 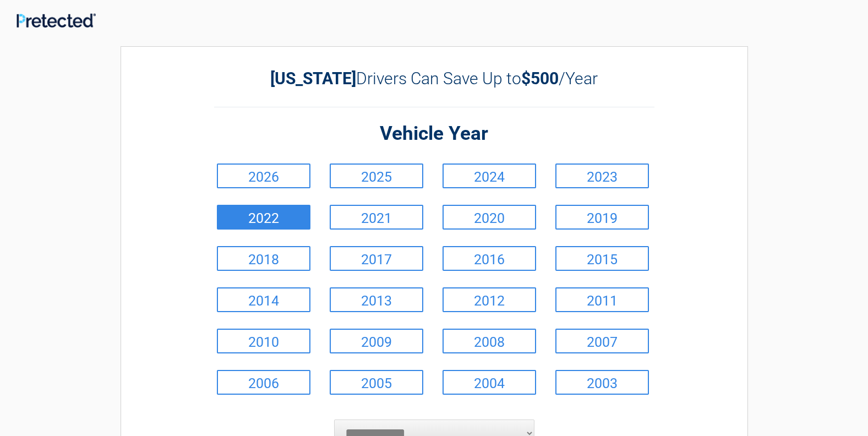 What do you see at coordinates (376, 300) in the screenshot?
I see `a: 2013` at bounding box center [376, 300].